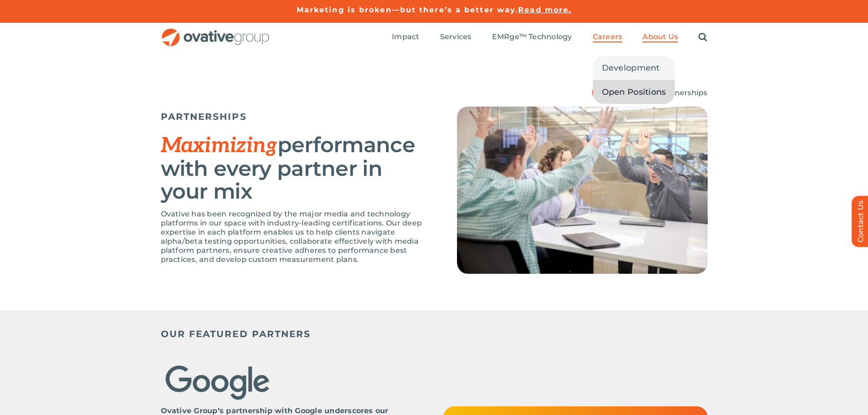 The height and width of the screenshot is (415, 868). What do you see at coordinates (702, 37) in the screenshot?
I see `a: Search` at bounding box center [702, 37].